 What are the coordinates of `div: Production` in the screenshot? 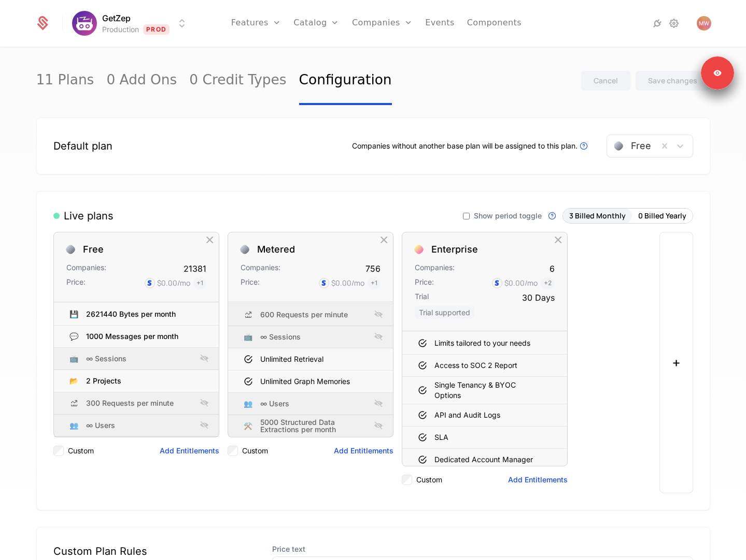 It's located at (120, 29).